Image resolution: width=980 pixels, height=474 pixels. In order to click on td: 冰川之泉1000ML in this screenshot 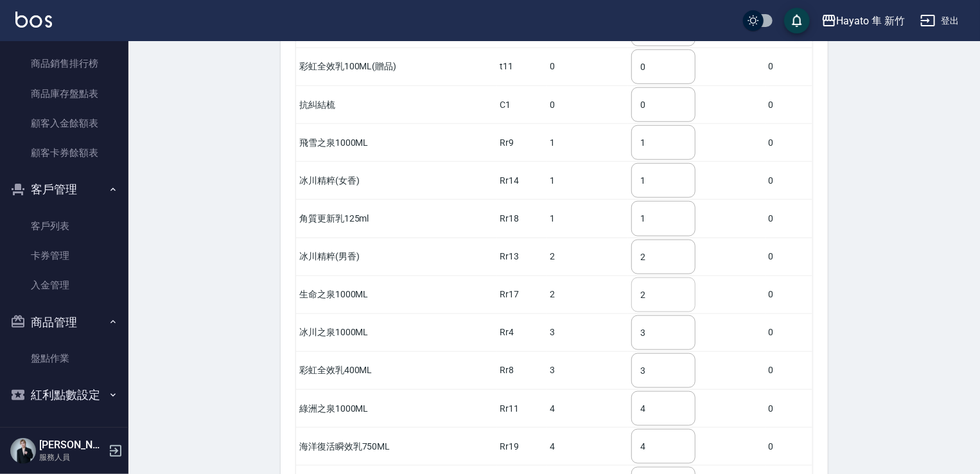, I will do `click(396, 332)`.